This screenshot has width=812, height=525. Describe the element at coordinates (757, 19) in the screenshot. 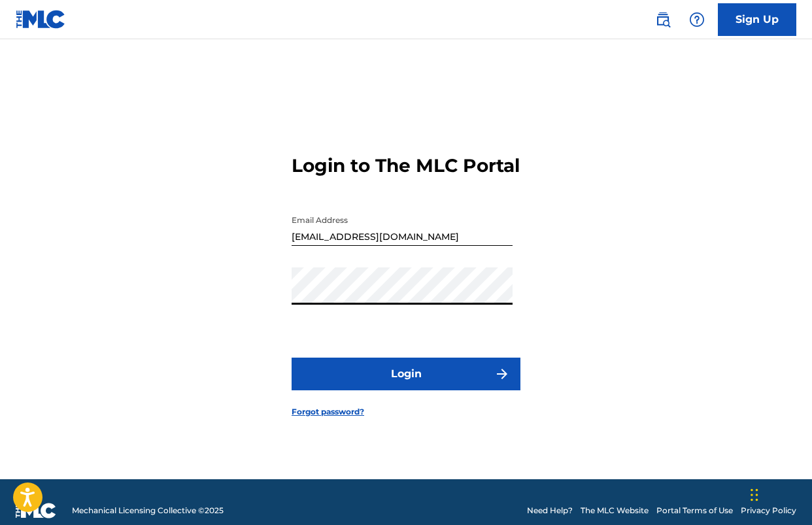

I see `a: Sign Up` at that location.